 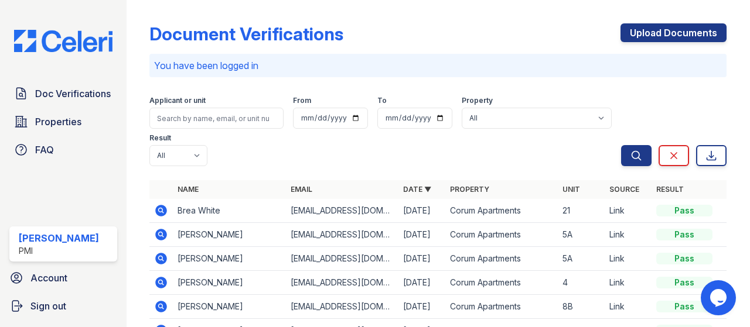 I want to click on span: Doc Verifications, so click(x=73, y=94).